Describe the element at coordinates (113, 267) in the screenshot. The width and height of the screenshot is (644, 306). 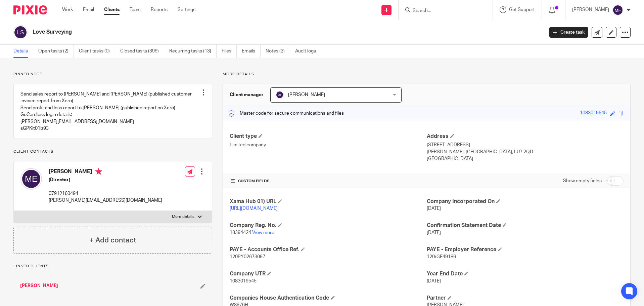
I see `p: Linked clients` at that location.